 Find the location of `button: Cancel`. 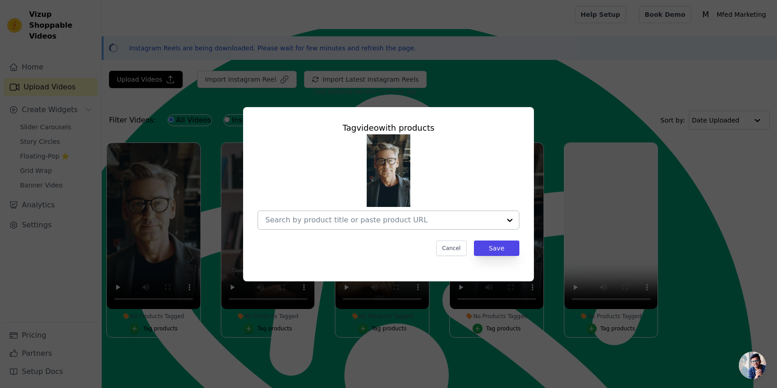

button: Cancel is located at coordinates (451, 248).